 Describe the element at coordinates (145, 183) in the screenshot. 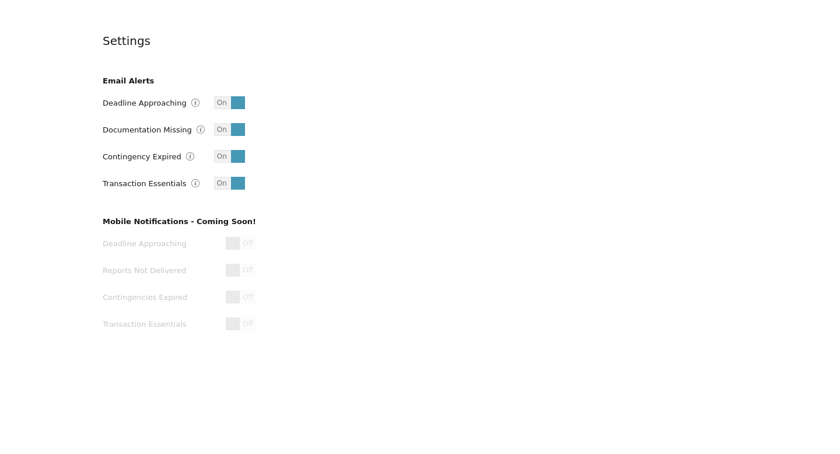

I see `label: Transaction Essentials` at that location.